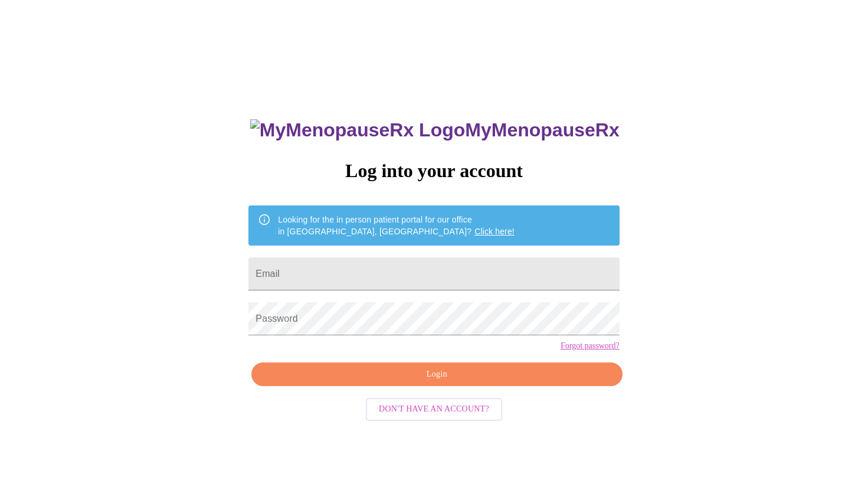  What do you see at coordinates (437, 374) in the screenshot?
I see `span: Login` at bounding box center [437, 374].